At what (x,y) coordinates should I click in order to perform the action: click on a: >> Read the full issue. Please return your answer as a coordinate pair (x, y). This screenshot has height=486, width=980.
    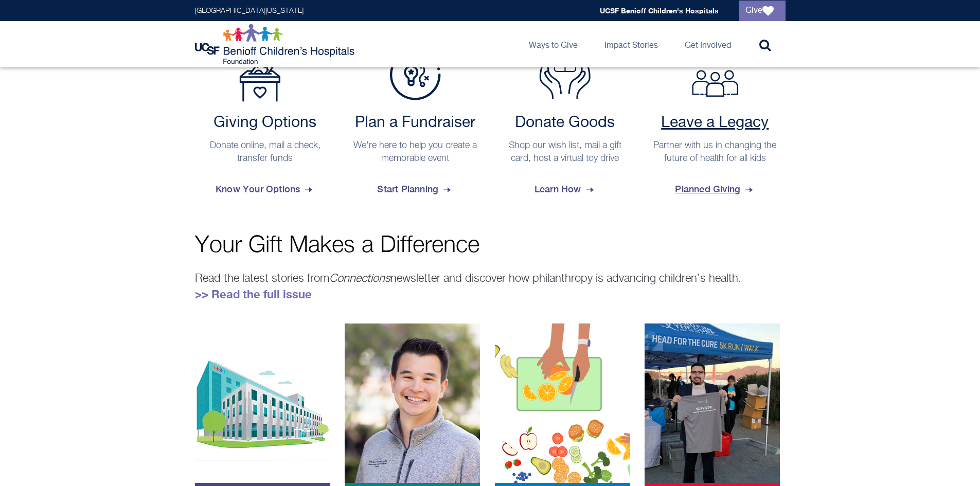
    Looking at the image, I should click on (253, 295).